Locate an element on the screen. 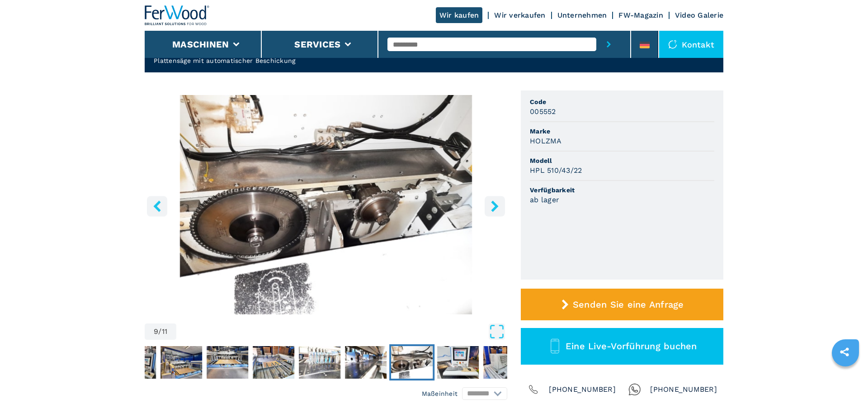  img: 04fb84d8f82569ab4a3f3f14bebdf4d5 is located at coordinates (227, 362).